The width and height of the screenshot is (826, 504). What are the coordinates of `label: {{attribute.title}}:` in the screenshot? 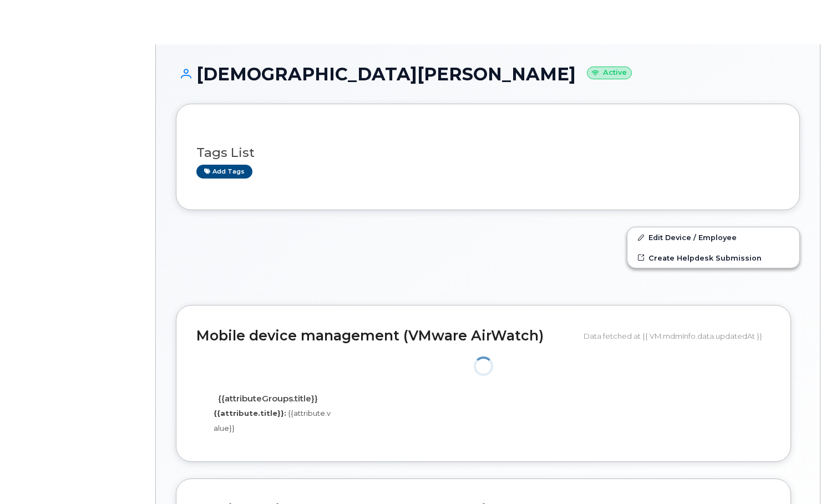 It's located at (249, 413).